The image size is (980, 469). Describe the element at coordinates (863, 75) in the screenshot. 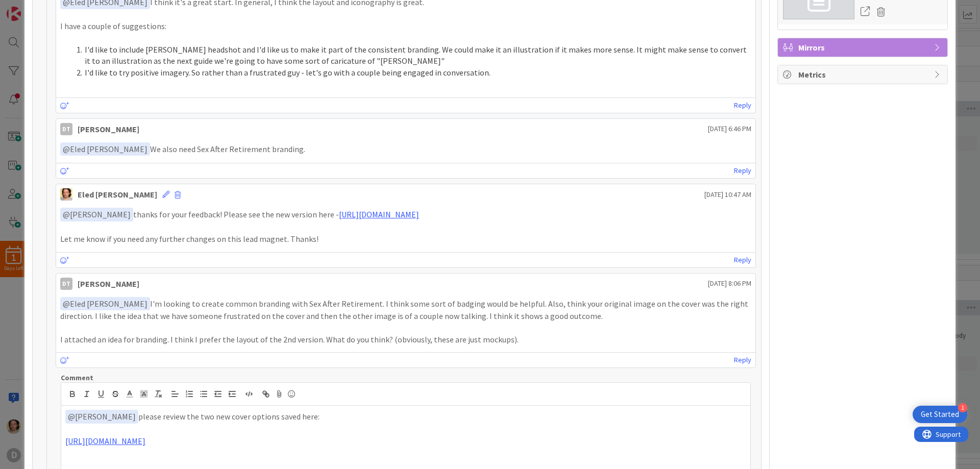

I see `span: Metrics` at that location.